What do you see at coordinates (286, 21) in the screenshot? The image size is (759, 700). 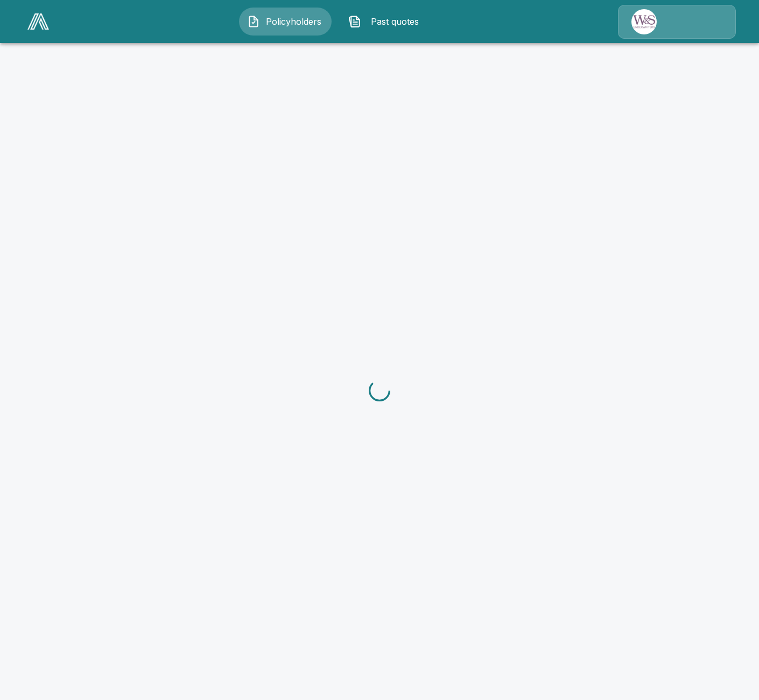 I see `button: Policyholders IconPolicyholders` at bounding box center [286, 21].